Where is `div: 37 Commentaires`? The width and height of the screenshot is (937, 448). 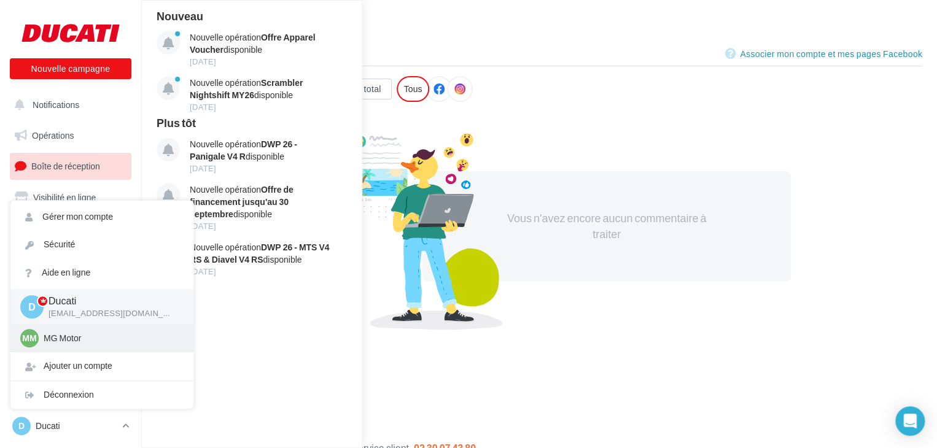 div: 37 Commentaires is located at coordinates (539, 117).